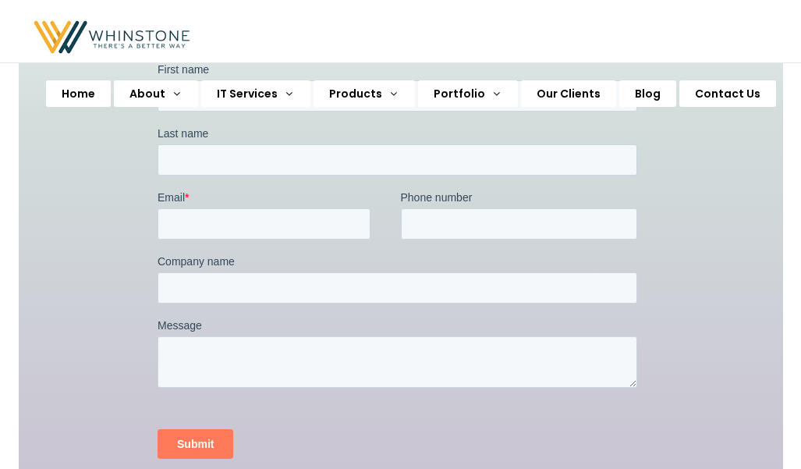  I want to click on span: About, so click(147, 94).